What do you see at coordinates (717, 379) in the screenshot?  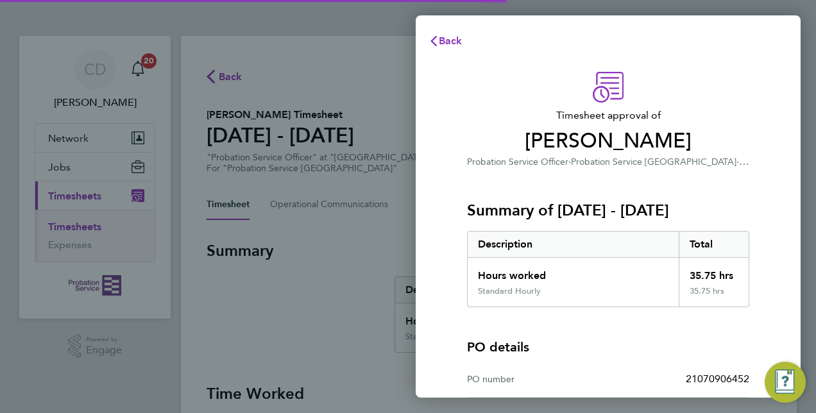 I see `span: 21070906452` at bounding box center [717, 379].